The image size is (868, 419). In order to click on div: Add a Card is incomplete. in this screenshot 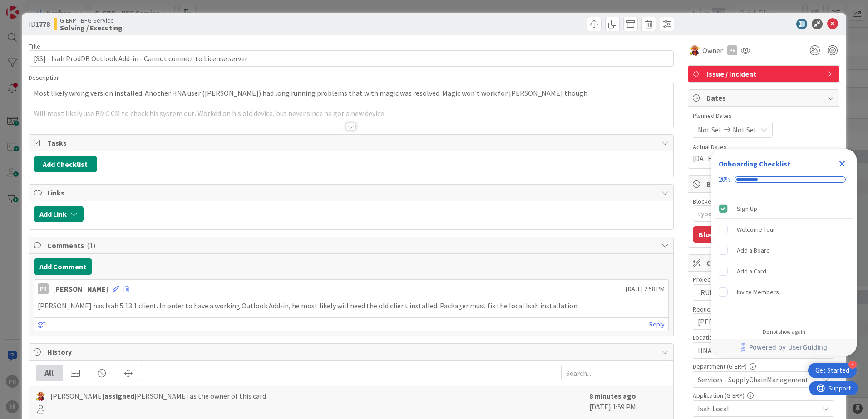, I will do `click(784, 271)`.